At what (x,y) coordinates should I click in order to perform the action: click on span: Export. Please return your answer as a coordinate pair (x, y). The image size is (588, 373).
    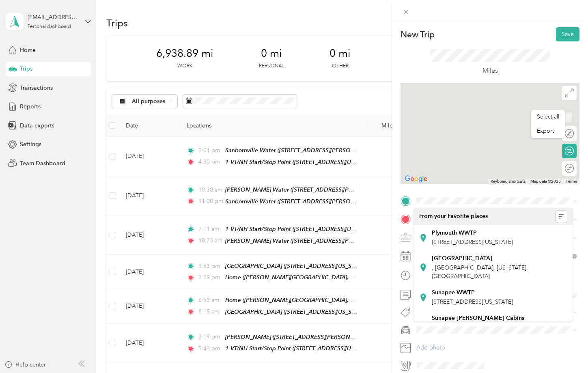
    Looking at the image, I should click on (545, 131).